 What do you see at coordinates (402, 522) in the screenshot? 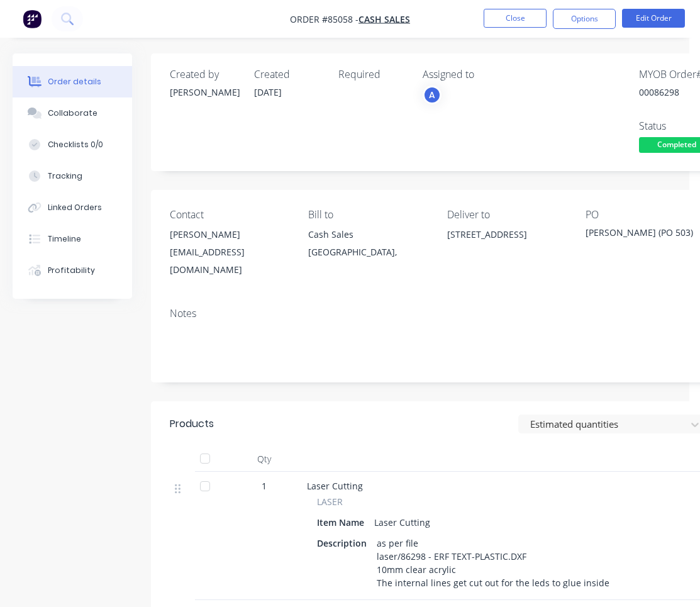
I see `div: Laser Cutting` at bounding box center [402, 522].